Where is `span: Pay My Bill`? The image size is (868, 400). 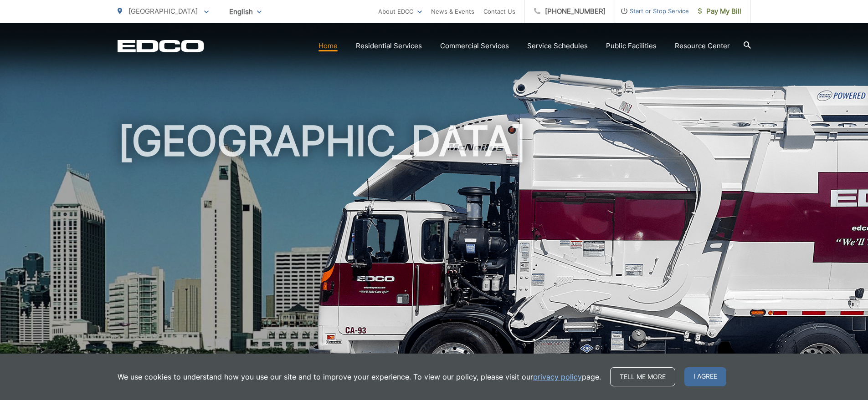
span: Pay My Bill is located at coordinates (719, 11).